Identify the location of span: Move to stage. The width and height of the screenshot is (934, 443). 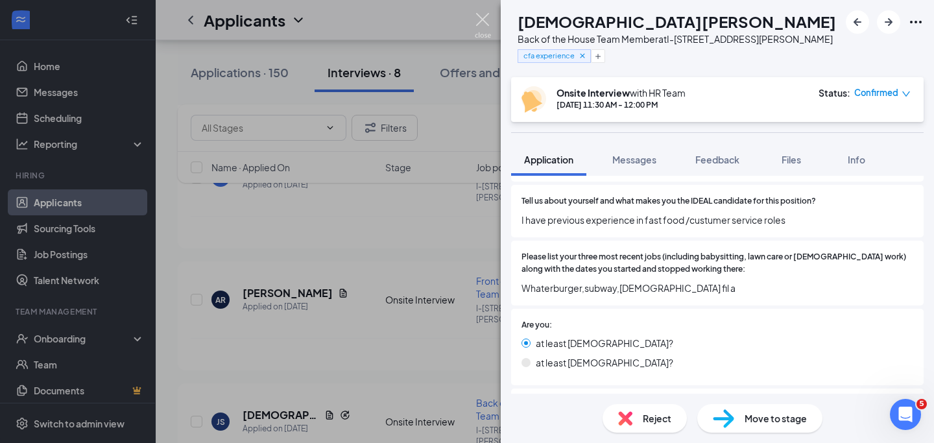
(776, 418).